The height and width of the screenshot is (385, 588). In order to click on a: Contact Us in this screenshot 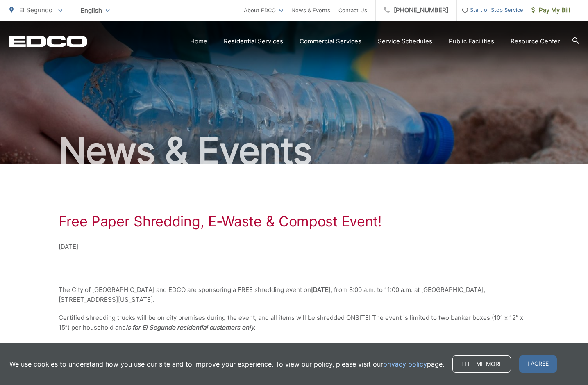, I will do `click(353, 11)`.